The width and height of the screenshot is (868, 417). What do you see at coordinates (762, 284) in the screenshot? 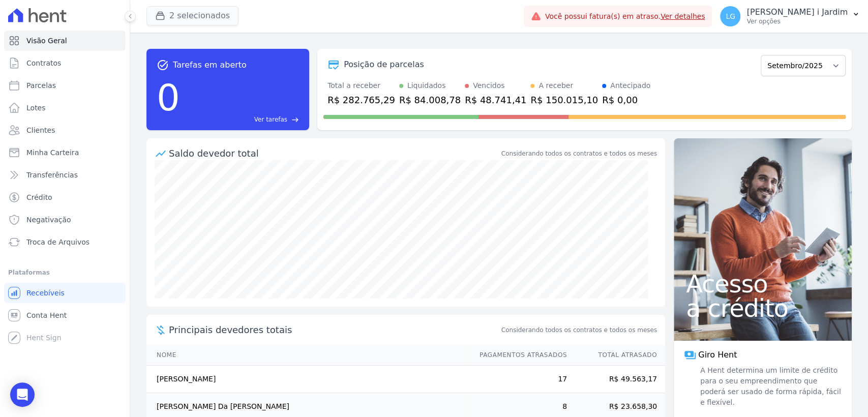
I see `span: Acesso` at bounding box center [762, 284].